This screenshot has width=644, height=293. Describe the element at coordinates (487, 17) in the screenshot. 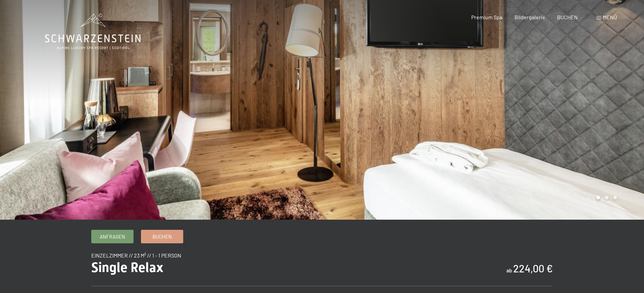

I see `span: Premium Spa` at that location.